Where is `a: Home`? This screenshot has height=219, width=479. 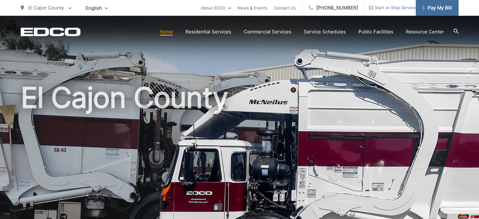 a: Home is located at coordinates (166, 32).